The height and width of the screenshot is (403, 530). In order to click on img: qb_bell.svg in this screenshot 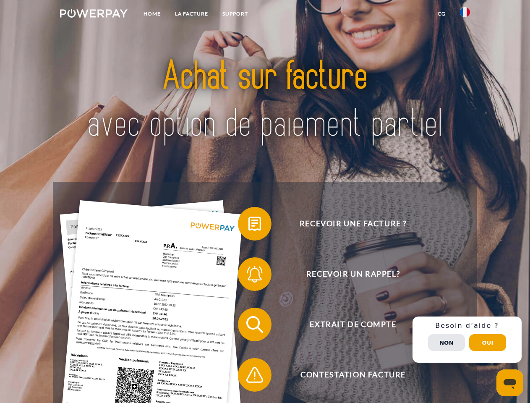, I will do `click(255, 274)`.